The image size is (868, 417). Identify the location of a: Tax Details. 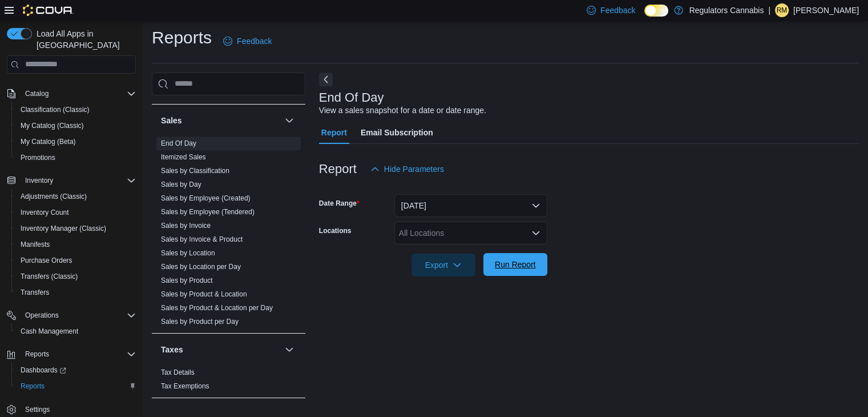
(177, 372).